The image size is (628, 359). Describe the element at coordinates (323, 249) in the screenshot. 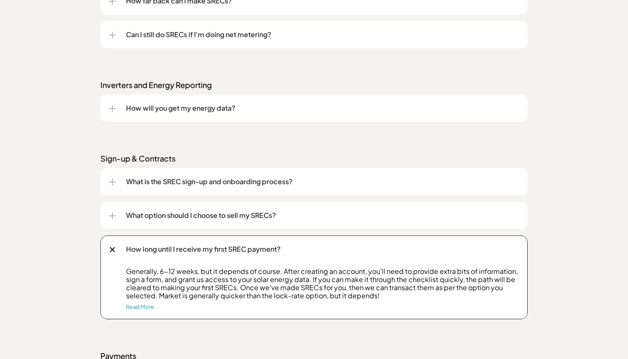

I see `p: How long until I receive my first SREC payment?` at that location.